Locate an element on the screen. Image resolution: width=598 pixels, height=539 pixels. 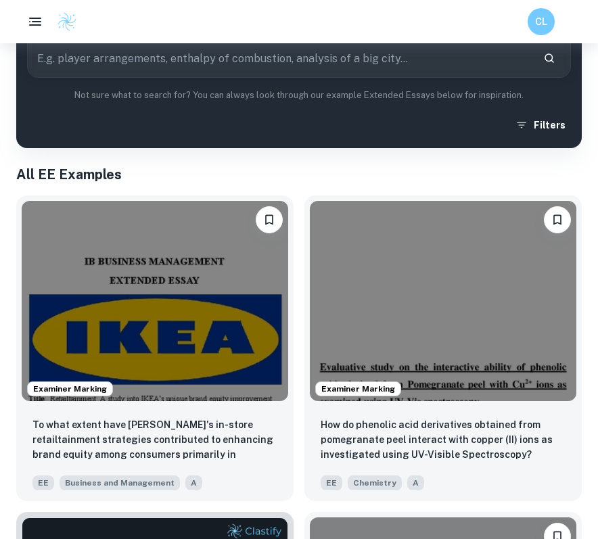
button: Search is located at coordinates (549, 58).